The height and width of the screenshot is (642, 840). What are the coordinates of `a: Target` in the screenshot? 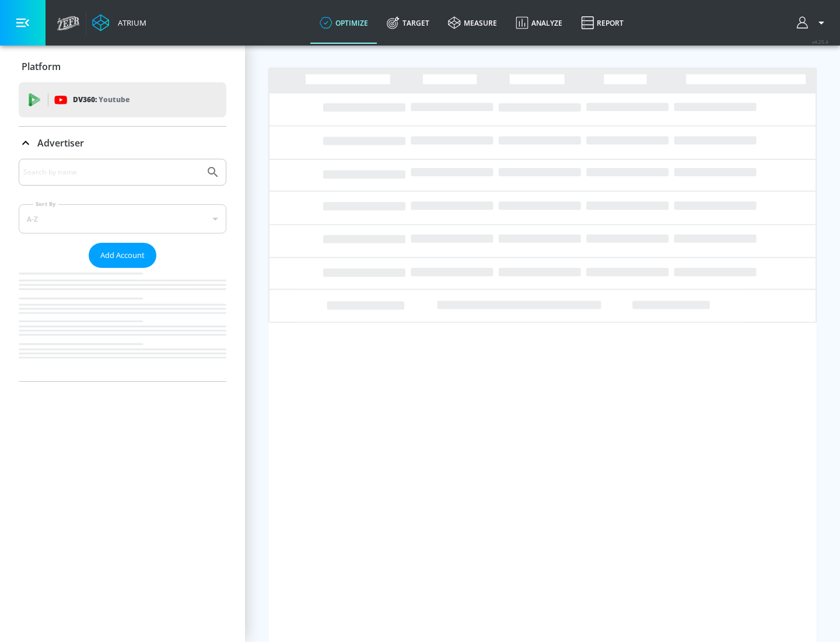 It's located at (409, 23).